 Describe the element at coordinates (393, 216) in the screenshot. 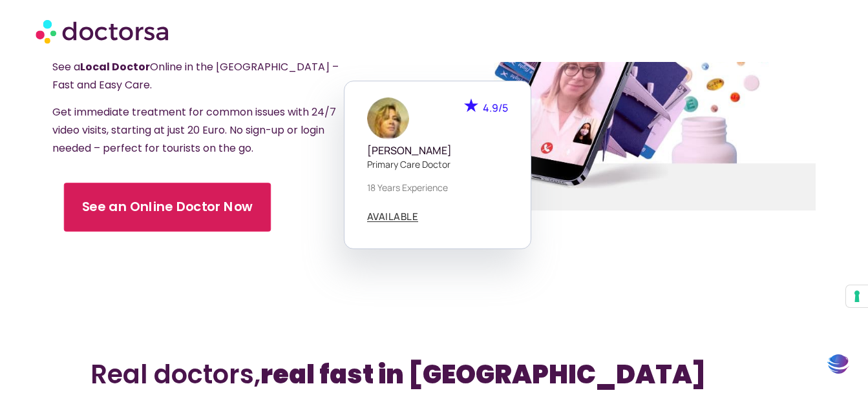

I see `span: AVAILABLE` at that location.